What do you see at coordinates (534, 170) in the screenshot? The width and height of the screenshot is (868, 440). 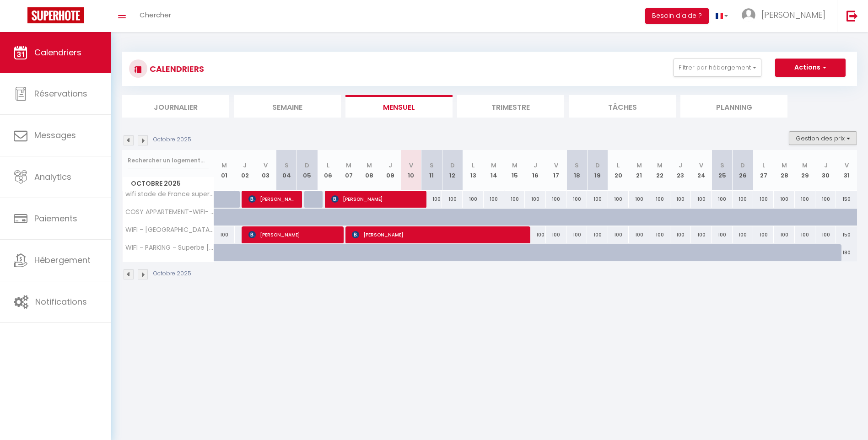 I see `th: 16` at bounding box center [534, 170].